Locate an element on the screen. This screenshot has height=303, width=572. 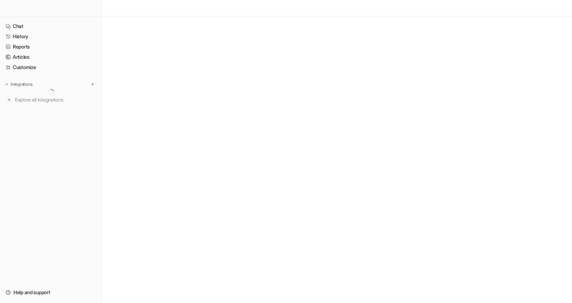
a: Articles is located at coordinates (51, 57).